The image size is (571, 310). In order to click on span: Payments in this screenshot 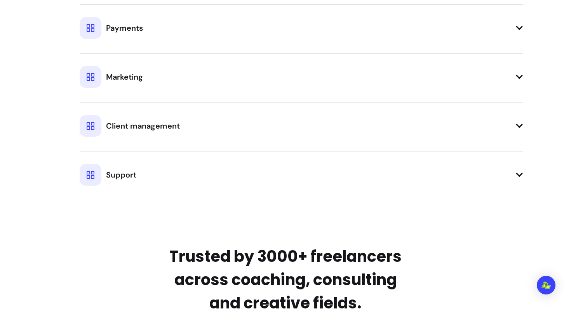, I will do `click(124, 28)`.